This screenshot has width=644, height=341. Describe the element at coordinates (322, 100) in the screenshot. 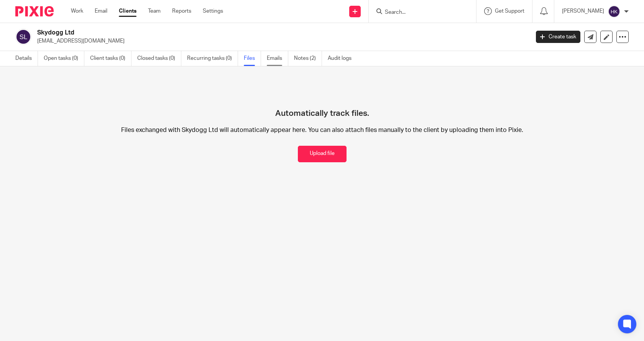

I see `h4: Automatically track files.` at that location.